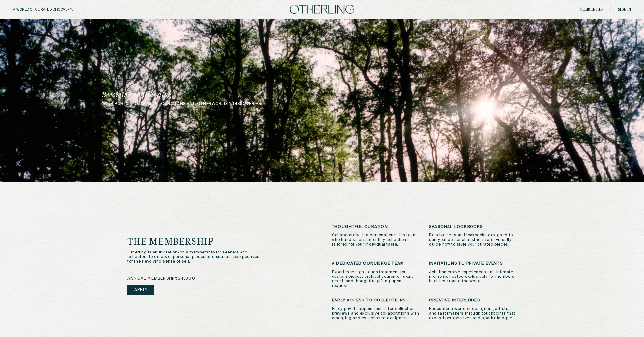 This screenshot has height=337, width=644. What do you see at coordinates (473, 227) in the screenshot?
I see `h3: seasonal lookbooks` at bounding box center [473, 227].